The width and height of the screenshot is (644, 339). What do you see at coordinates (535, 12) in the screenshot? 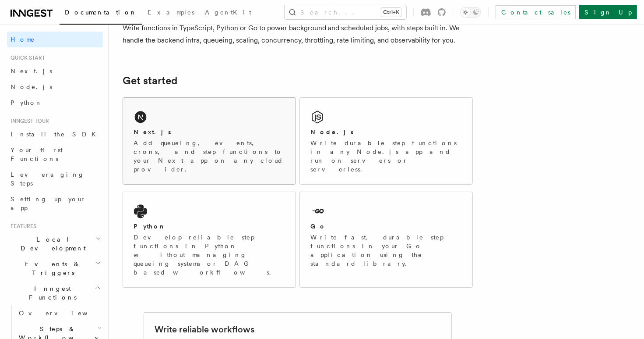
I see `a: Contact sales` at bounding box center [535, 12].